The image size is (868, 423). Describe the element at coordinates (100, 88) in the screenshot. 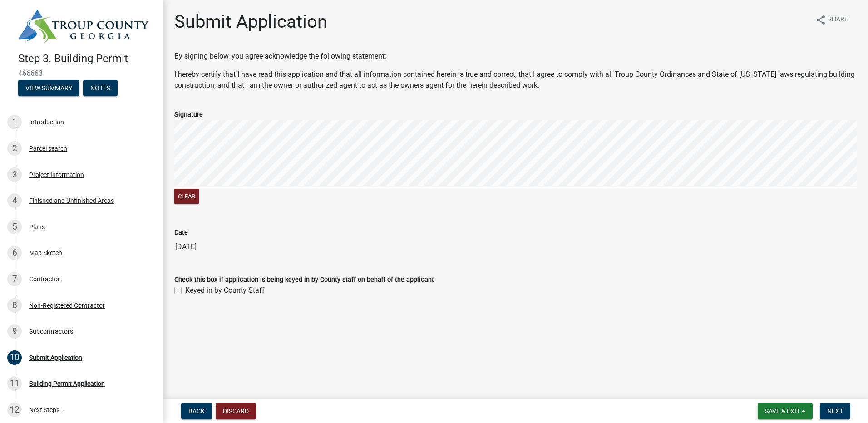

I see `button: Notes` at that location.